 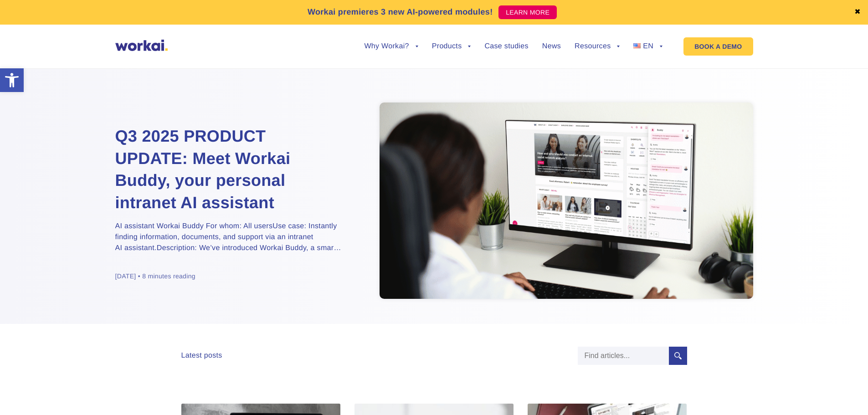 I want to click on p: AI assistant Workai Buddy For whom: All usersUse case: Instantly finding information, documents, ..., so click(x=229, y=237).